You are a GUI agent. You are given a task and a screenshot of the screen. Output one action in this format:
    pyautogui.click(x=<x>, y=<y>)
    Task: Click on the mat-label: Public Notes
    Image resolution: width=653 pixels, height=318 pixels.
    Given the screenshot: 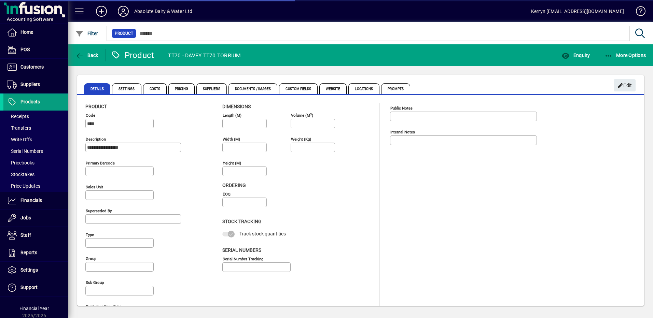 What is the action you would take?
    pyautogui.click(x=401, y=108)
    